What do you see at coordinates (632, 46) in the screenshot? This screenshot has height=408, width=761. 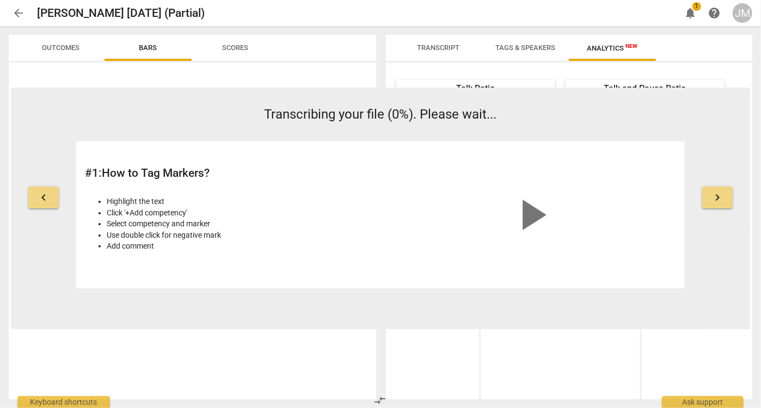 I see `span: New` at bounding box center [632, 46].